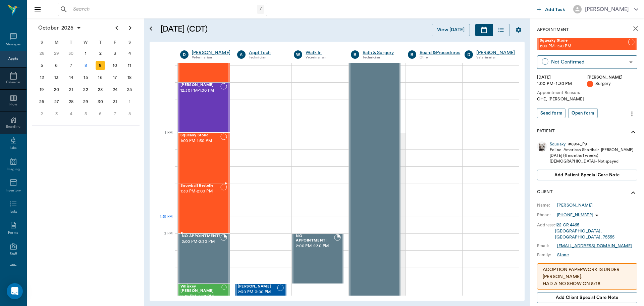 The image size is (644, 306). What do you see at coordinates (545, 132) in the screenshot?
I see `p: Patient` at bounding box center [545, 132].